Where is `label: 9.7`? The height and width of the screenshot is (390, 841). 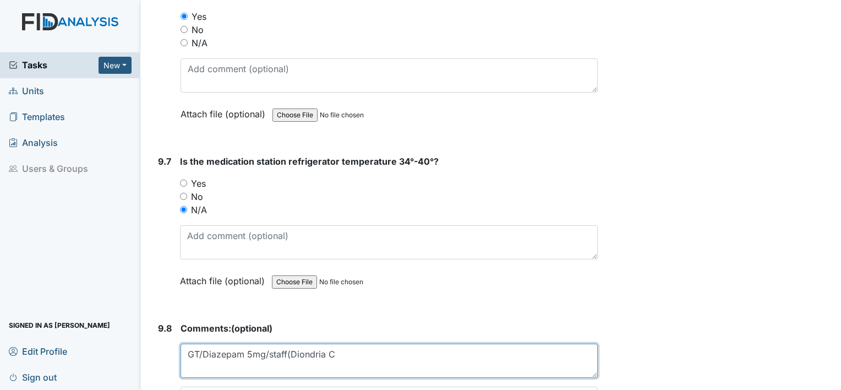
label: 9.7 is located at coordinates (165, 161).